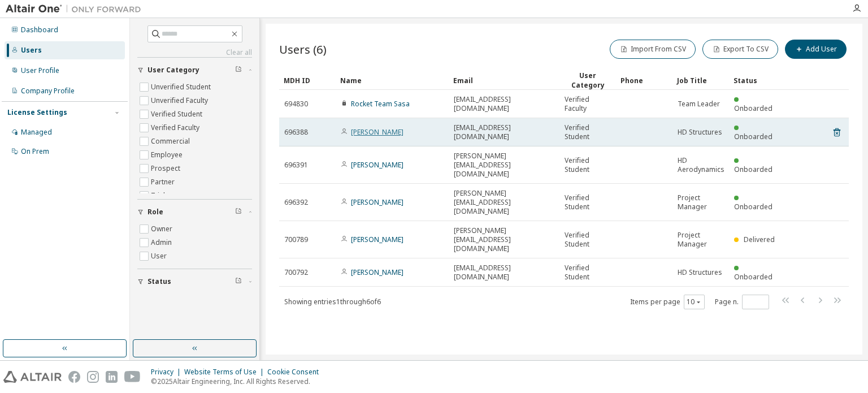 This screenshot has height=393, width=868. I want to click on span: Delivered, so click(759, 239).